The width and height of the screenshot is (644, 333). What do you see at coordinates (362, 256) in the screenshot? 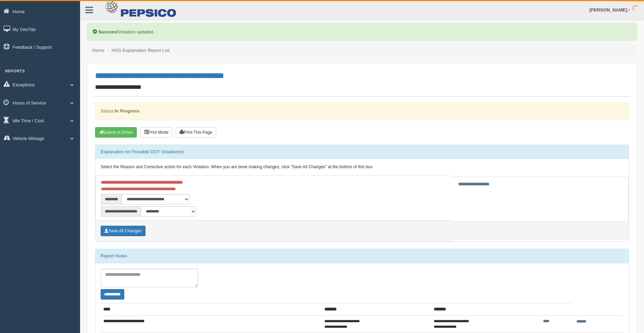
I see `div: Report Notes` at bounding box center [362, 256].